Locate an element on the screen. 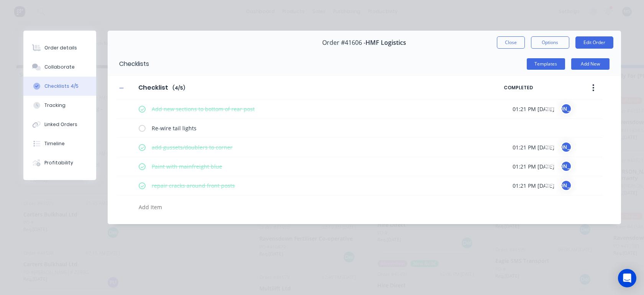  div: Timeline is located at coordinates (54, 144).